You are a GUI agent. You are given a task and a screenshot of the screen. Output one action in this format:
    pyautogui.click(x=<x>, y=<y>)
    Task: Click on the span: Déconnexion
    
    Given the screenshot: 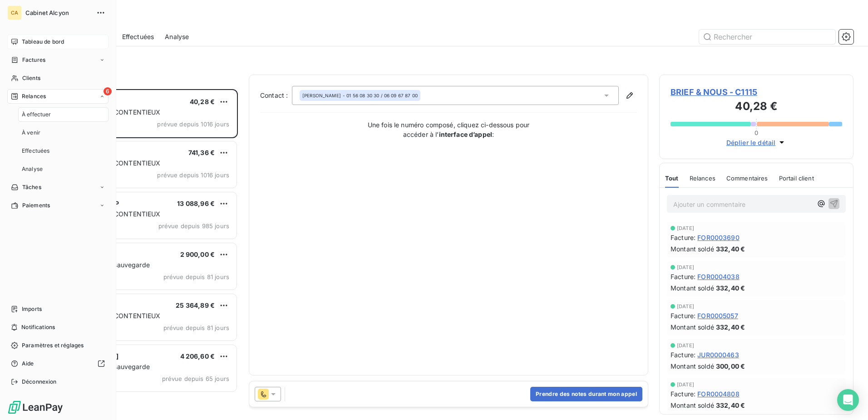 What is the action you would take?
    pyautogui.click(x=39, y=381)
    